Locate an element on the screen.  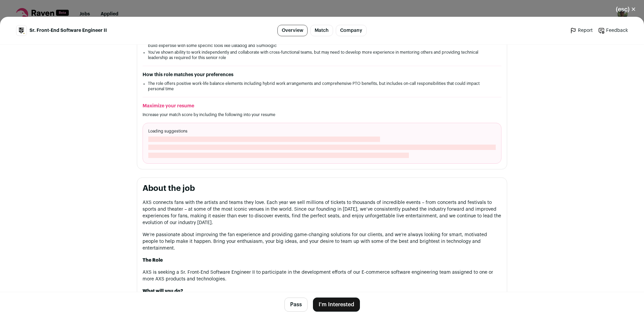
strong: The Role is located at coordinates (152, 260).